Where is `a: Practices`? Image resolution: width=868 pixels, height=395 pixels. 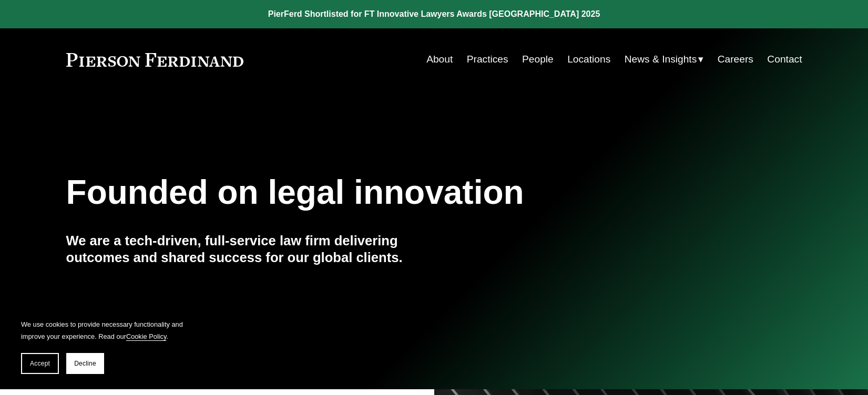
a: Practices is located at coordinates (488, 59).